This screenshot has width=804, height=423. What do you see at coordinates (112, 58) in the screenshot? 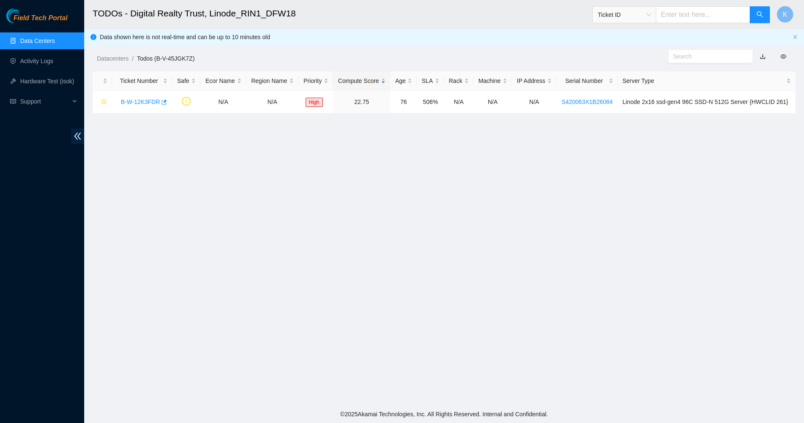
I see `a: Datacenters` at bounding box center [112, 58].